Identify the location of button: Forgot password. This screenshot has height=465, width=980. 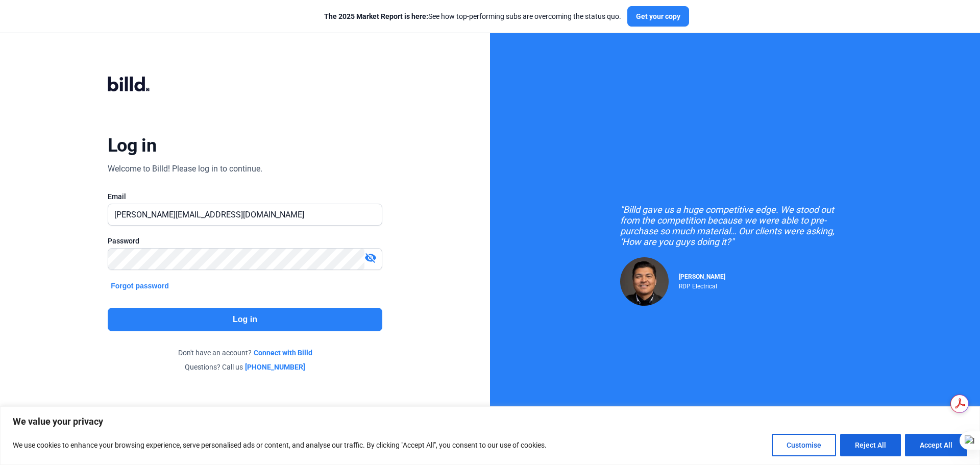
(140, 286).